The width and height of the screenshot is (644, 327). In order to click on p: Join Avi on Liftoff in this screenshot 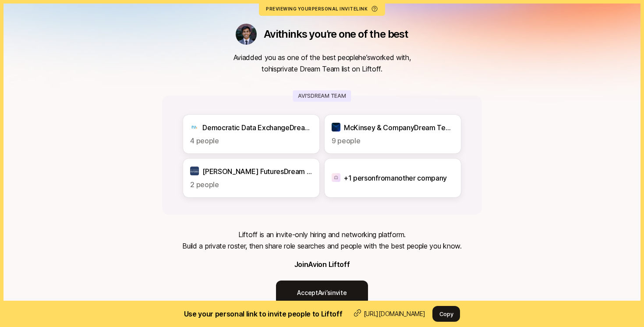, I will do `click(322, 264)`.